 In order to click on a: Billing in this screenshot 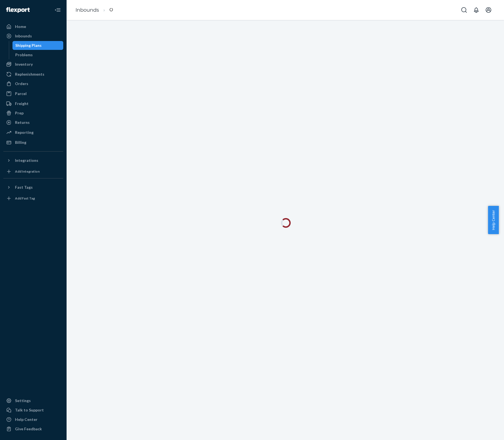, I will do `click(33, 142)`.